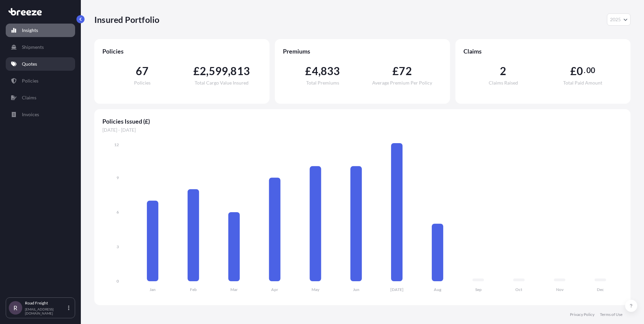 This screenshot has height=324, width=644. Describe the element at coordinates (330, 71) in the screenshot. I see `span: 833` at that location.